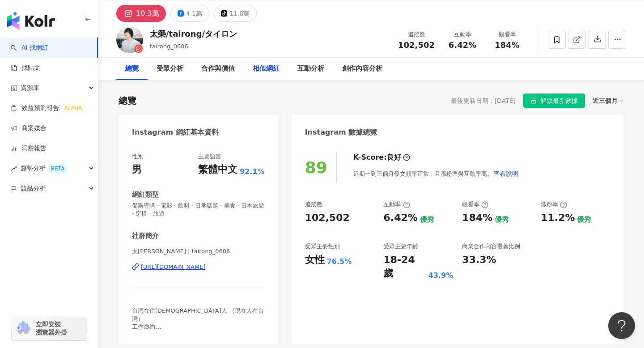 Image resolution: width=644 pixels, height=348 pixels. Describe the element at coordinates (416, 45) in the screenshot. I see `span: 102,502` at that location.